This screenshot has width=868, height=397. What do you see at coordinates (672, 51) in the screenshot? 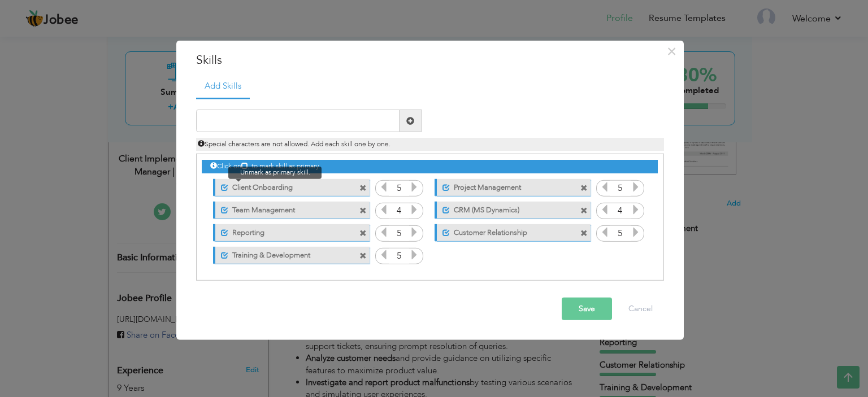
I see `button: Close` at bounding box center [672, 51].